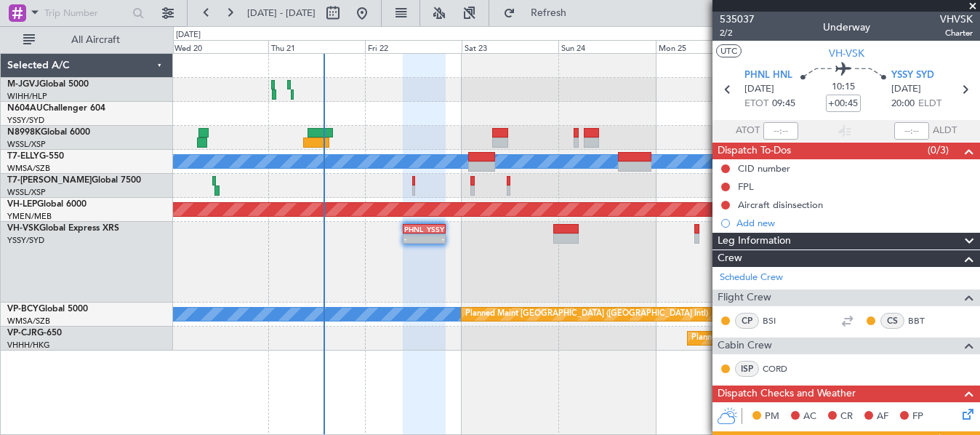  I want to click on span: PM, so click(772, 416).